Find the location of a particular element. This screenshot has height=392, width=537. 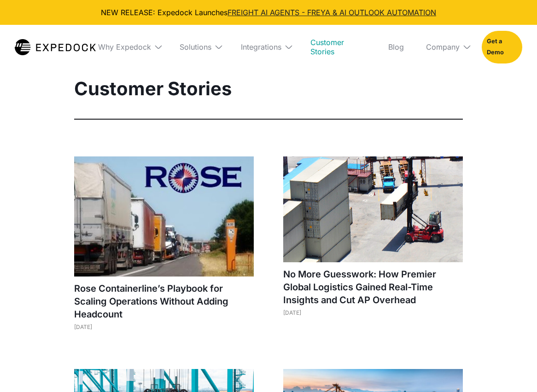

a: Blog is located at coordinates (396, 47).